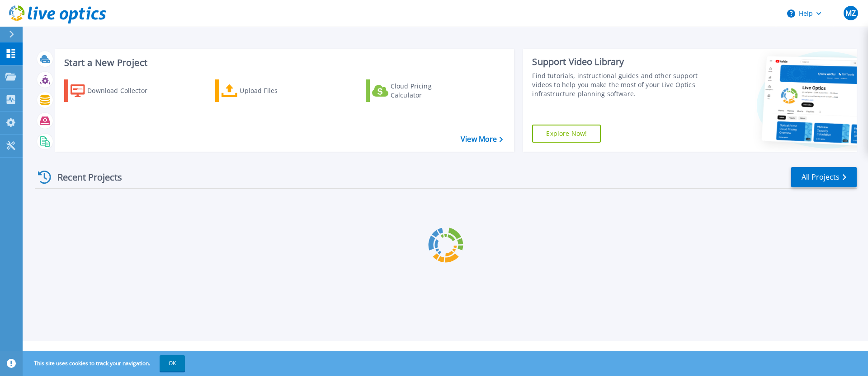  What do you see at coordinates (617, 62) in the screenshot?
I see `div: Support Video Library` at bounding box center [617, 62].